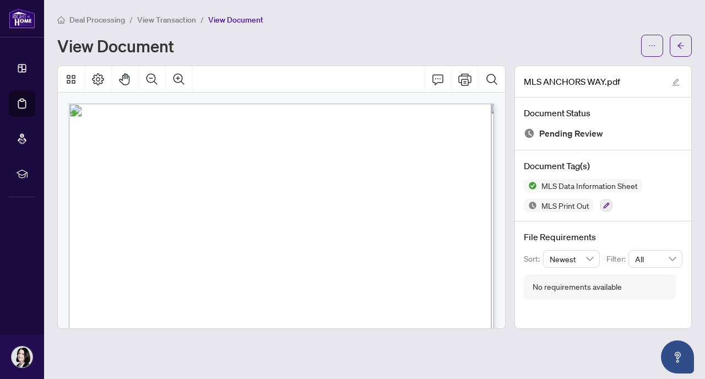  What do you see at coordinates (577, 287) in the screenshot?
I see `div: No requirements available` at bounding box center [577, 287].